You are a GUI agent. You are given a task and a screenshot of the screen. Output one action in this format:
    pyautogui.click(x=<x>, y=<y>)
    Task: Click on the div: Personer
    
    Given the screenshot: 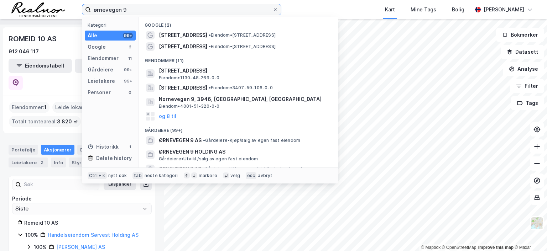 What is the action you would take?
    pyautogui.click(x=99, y=93)
    